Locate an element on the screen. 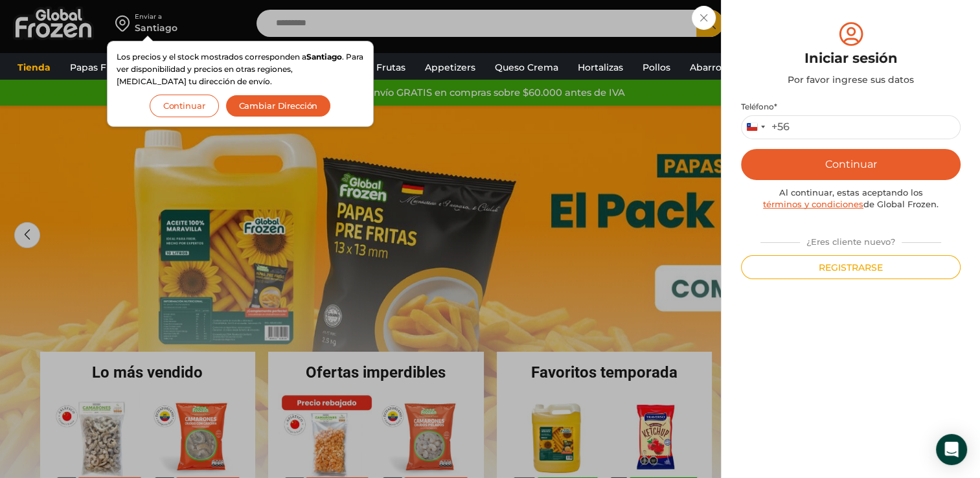 The height and width of the screenshot is (478, 980). a: Appetizers is located at coordinates (450, 67).